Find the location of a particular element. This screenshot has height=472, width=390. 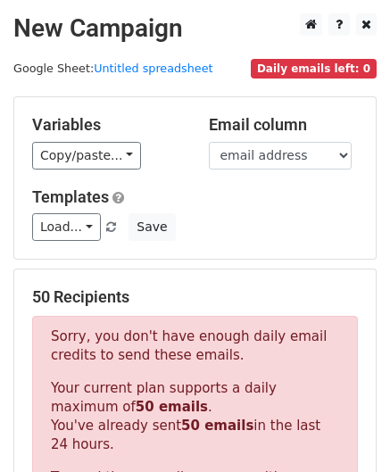

button: Save is located at coordinates (152, 227).